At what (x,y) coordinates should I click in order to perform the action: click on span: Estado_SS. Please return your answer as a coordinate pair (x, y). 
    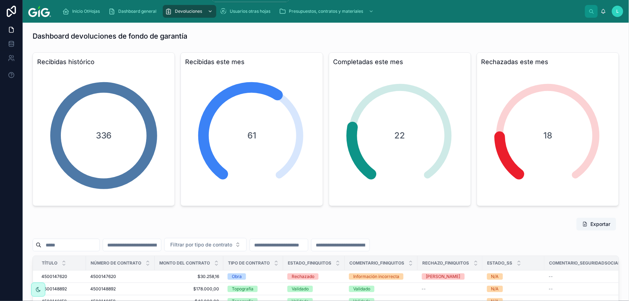
    Looking at the image, I should click on (499, 263).